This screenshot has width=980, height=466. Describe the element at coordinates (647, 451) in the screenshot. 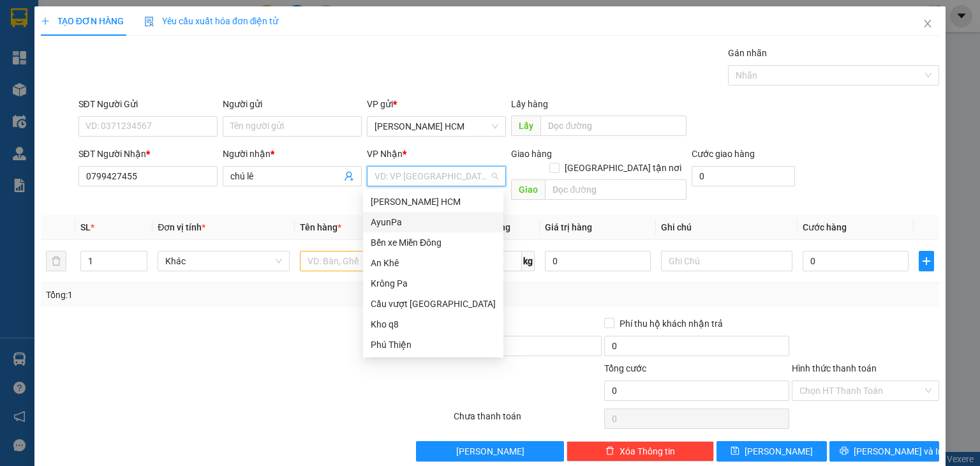

I see `span: Xóa Thông tin` at that location.